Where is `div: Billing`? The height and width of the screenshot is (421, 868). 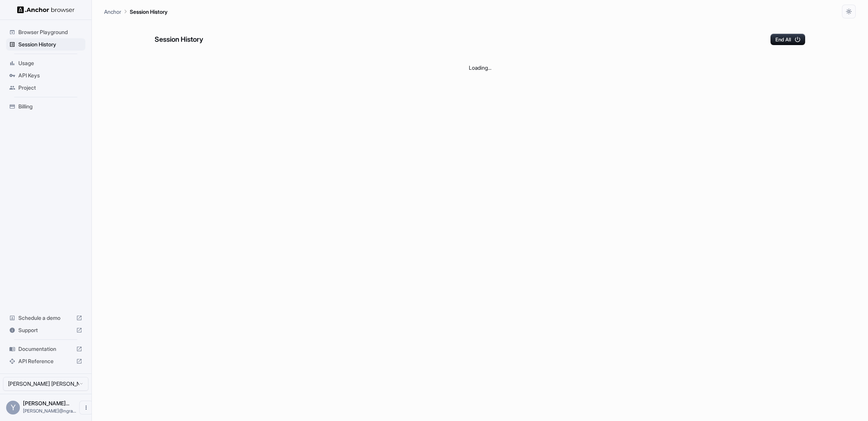 div: Billing is located at coordinates (45, 106).